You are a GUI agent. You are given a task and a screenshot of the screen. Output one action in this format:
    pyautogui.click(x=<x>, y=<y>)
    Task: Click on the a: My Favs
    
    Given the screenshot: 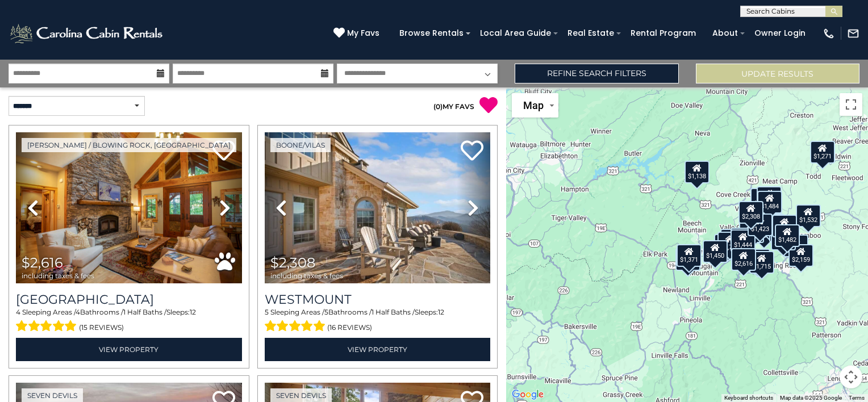 What is the action you would take?
    pyautogui.click(x=358, y=33)
    